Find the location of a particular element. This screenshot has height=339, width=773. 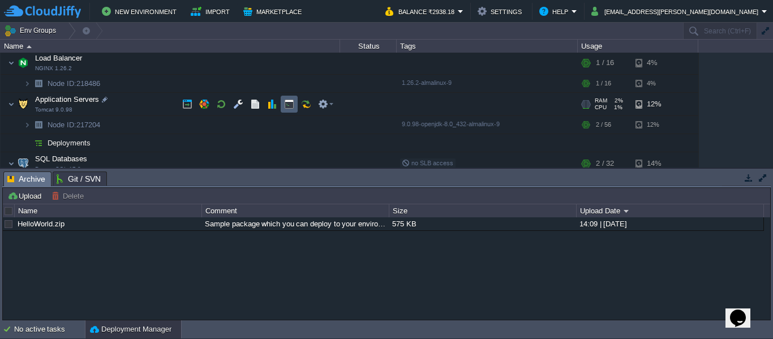

span: Tomcat 9.0.98 is located at coordinates (54, 110).